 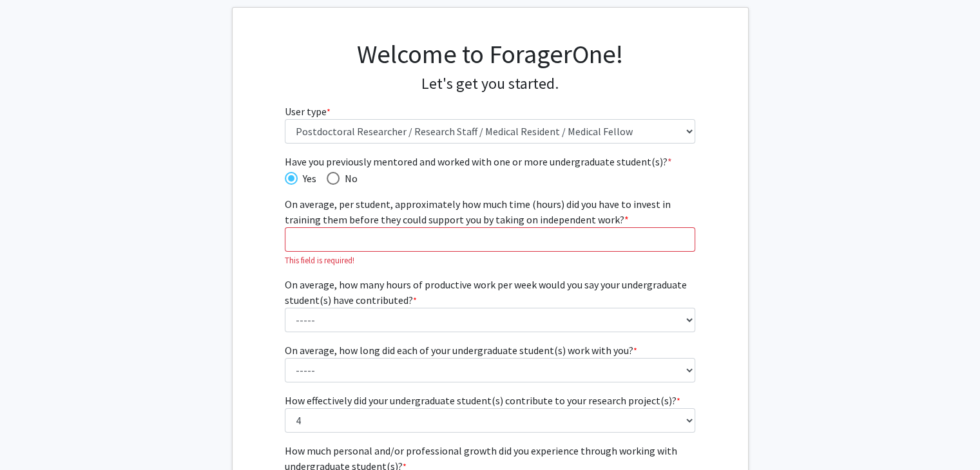 I want to click on span: Have you previously mentored and worked with one or more undergraduate student(s)?, so click(x=489, y=162).